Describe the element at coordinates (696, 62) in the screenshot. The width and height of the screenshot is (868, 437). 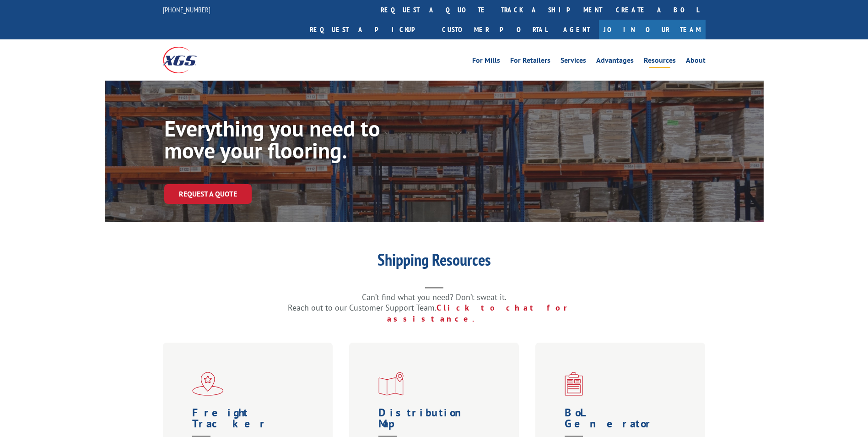
I see `a: About` at that location.